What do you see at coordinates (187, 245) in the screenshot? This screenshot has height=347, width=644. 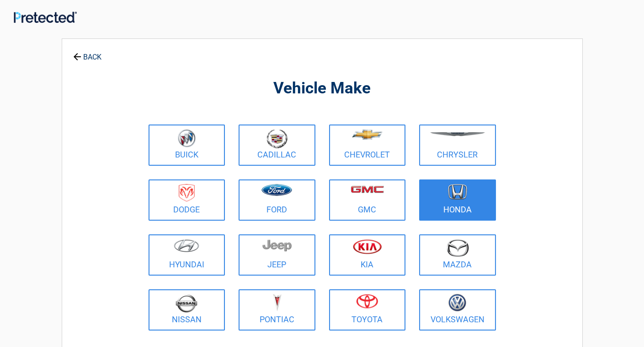 I see `img: hyundai` at bounding box center [187, 245].